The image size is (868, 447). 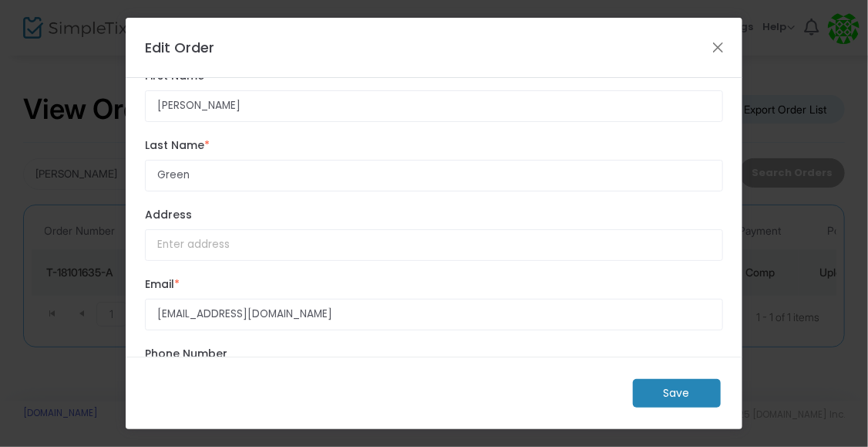 I want to click on input: Enter last name, so click(x=434, y=176).